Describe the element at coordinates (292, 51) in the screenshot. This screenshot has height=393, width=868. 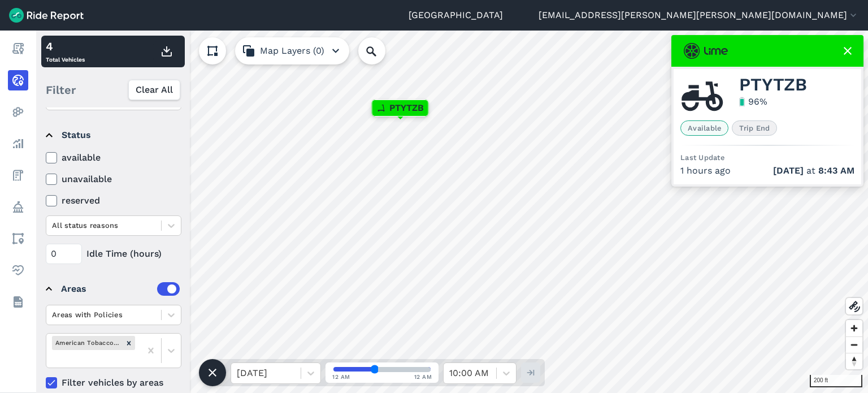
I see `button: Map Layers (0)` at that location.